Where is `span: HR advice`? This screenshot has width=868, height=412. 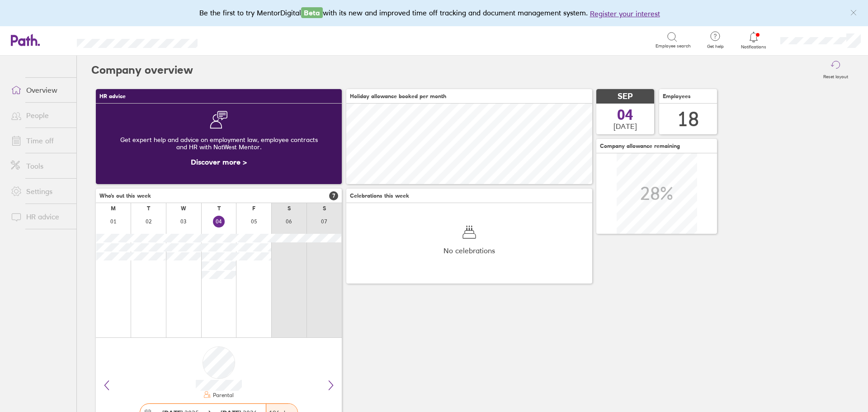
span: HR advice is located at coordinates (113, 96).